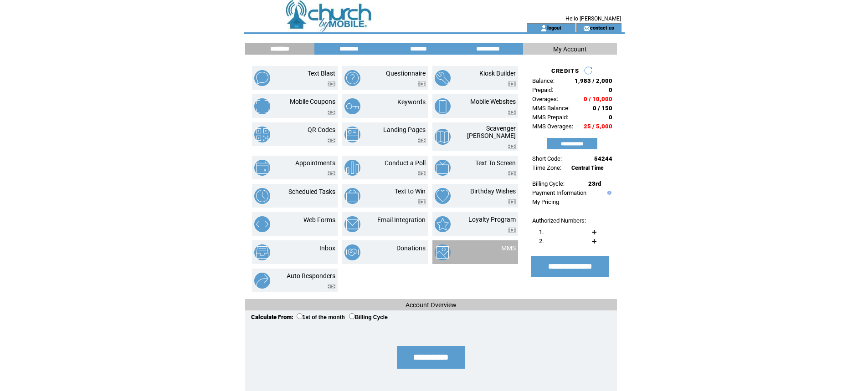 Image resolution: width=868 pixels, height=391 pixels. I want to click on span: 2., so click(541, 241).